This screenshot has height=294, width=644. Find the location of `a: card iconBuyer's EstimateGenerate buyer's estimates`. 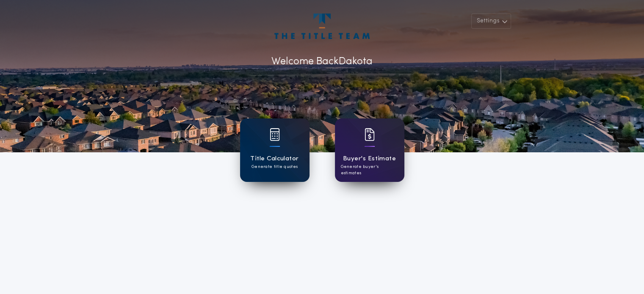

a: card iconBuyer's EstimateGenerate buyer's estimates is located at coordinates (370, 150).